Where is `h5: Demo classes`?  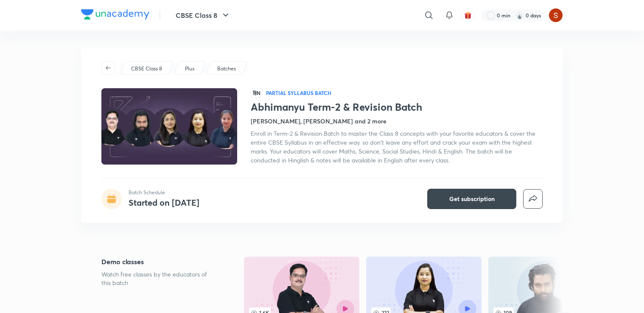 h5: Demo classes is located at coordinates (159, 261).